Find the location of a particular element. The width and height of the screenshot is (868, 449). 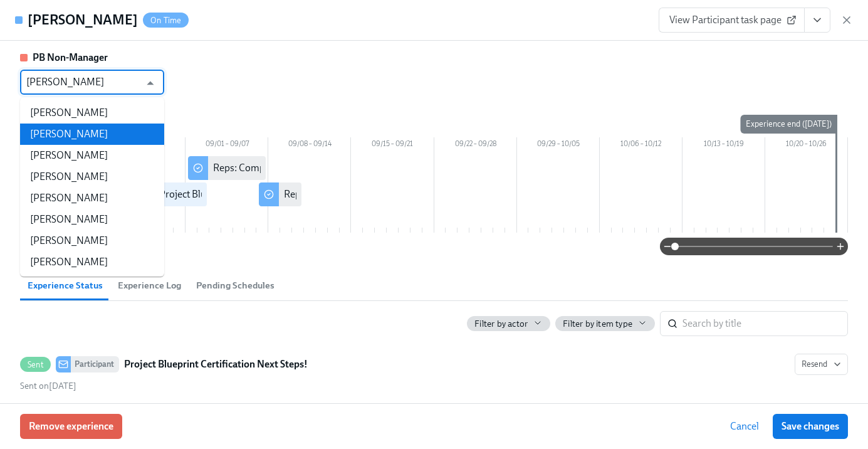

span: On Time is located at coordinates (166, 20).